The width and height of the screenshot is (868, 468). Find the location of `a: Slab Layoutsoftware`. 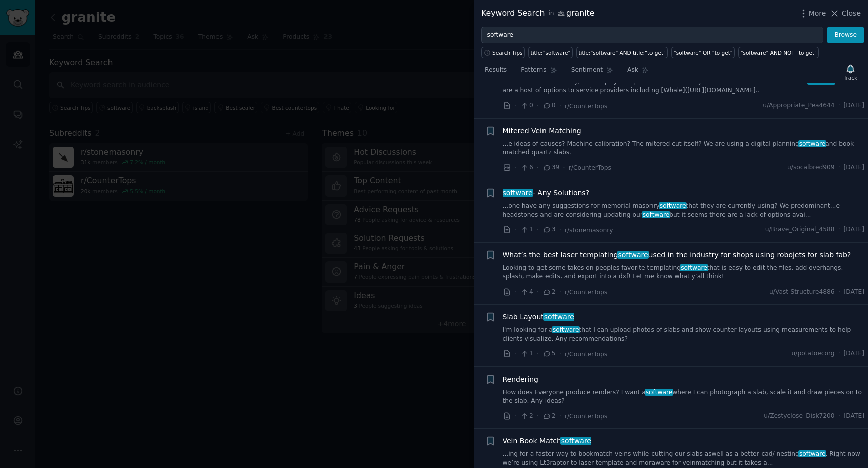

a: Slab Layoutsoftware is located at coordinates (538, 317).